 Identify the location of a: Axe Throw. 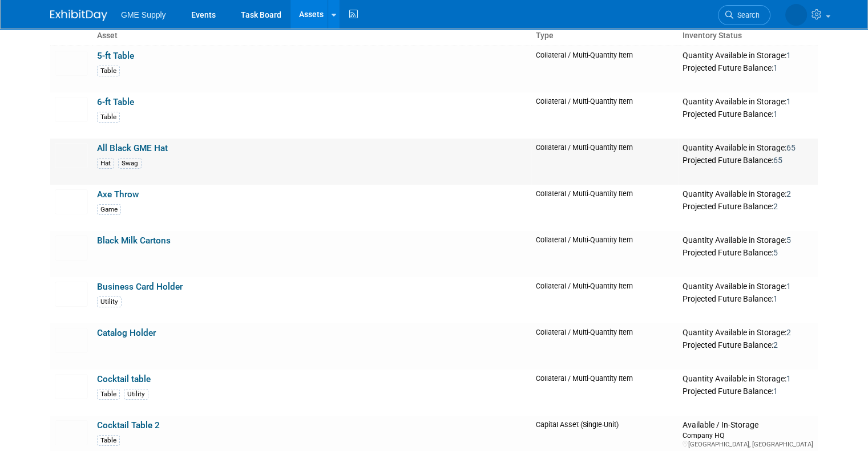
(117, 194).